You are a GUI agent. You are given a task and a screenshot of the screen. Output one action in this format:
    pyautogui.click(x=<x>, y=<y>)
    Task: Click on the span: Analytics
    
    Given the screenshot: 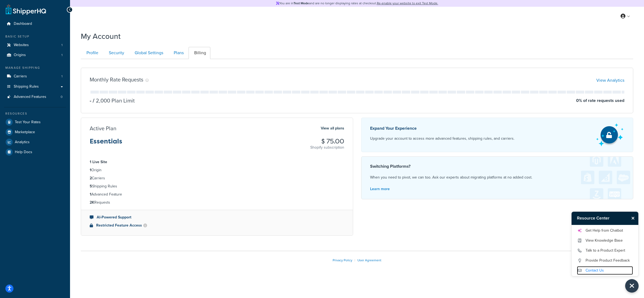 What is the action you would take?
    pyautogui.click(x=22, y=142)
    